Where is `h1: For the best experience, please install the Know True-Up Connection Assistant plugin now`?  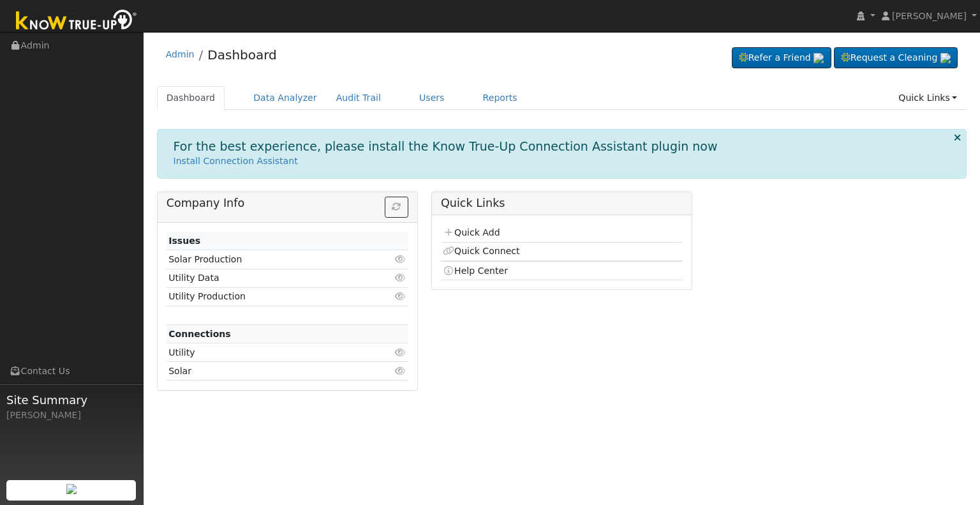 h1: For the best experience, please install the Know True-Up Connection Assistant plugin now is located at coordinates (445, 146).